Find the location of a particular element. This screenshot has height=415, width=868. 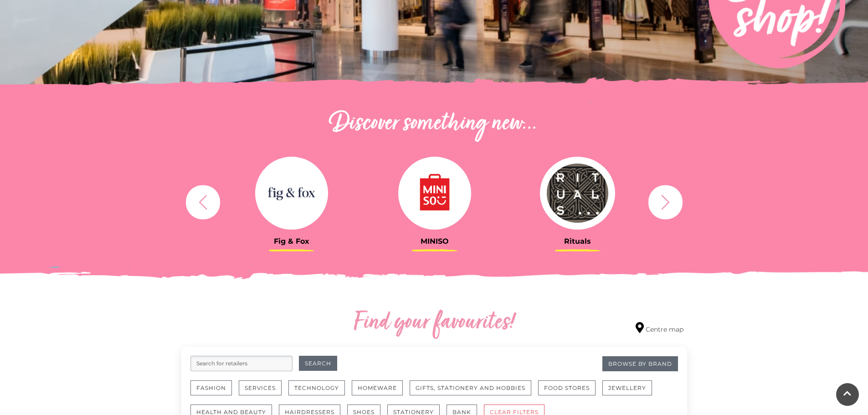

button: Services is located at coordinates (260, 388).